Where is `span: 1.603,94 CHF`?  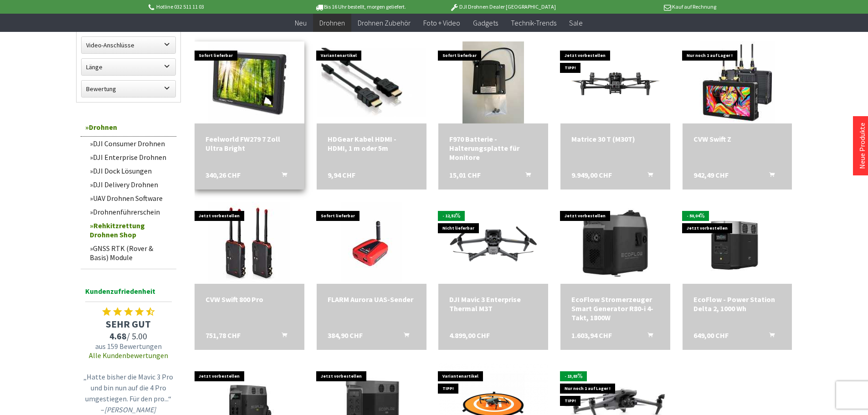
span: 1.603,94 CHF is located at coordinates (592, 335).